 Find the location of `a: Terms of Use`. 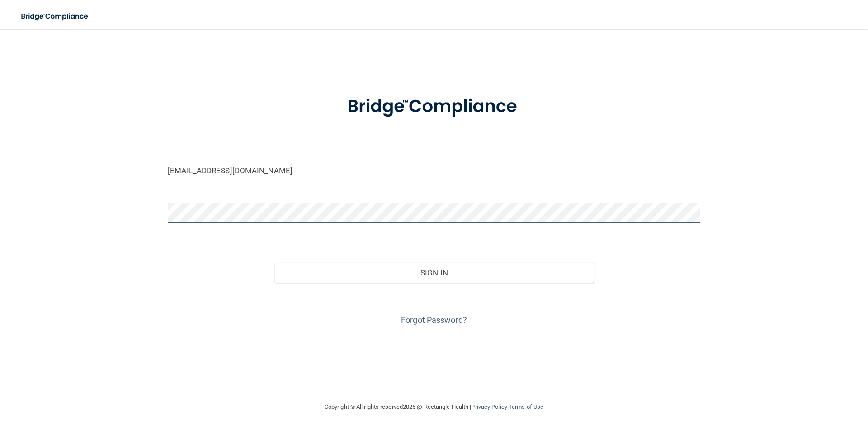

a: Terms of Use is located at coordinates (526, 406).